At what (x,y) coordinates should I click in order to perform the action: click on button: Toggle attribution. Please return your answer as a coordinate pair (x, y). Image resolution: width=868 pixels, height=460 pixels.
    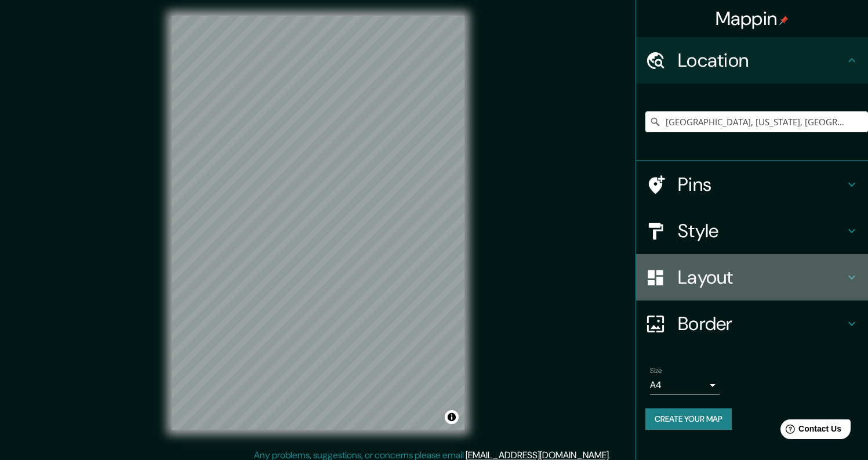
    Looking at the image, I should click on (452, 418).